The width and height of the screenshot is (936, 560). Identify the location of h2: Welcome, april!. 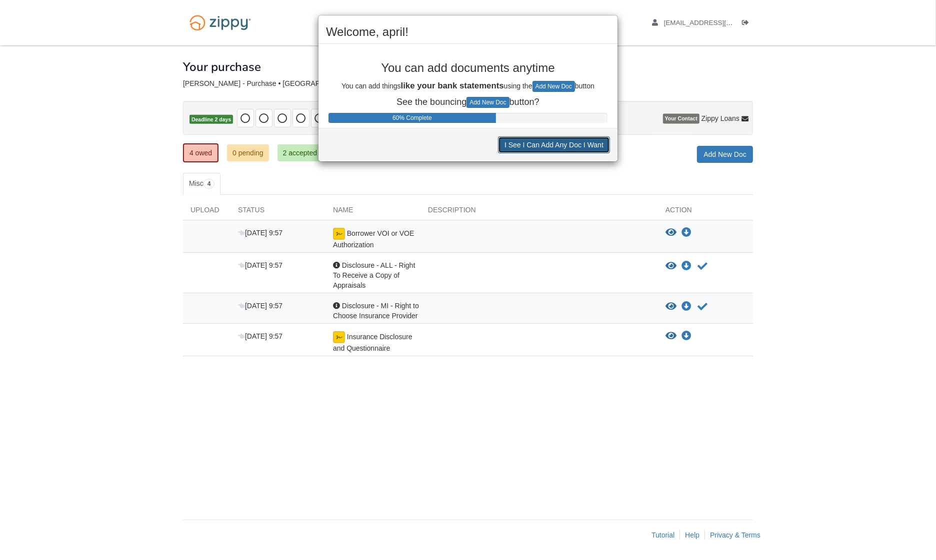
(468, 32).